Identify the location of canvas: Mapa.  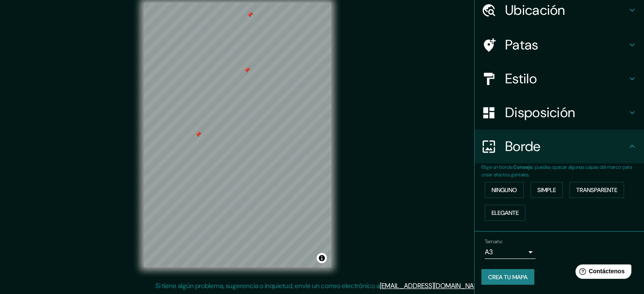
(237, 135).